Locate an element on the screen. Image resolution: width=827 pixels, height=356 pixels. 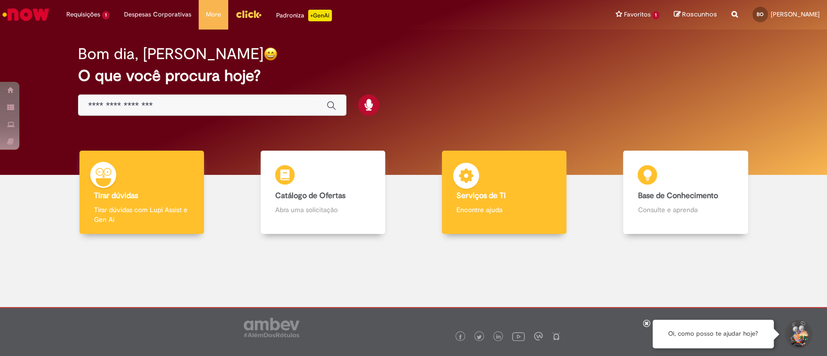
a: Catálogo de Ofertas Abra uma solicitação is located at coordinates (323, 192).